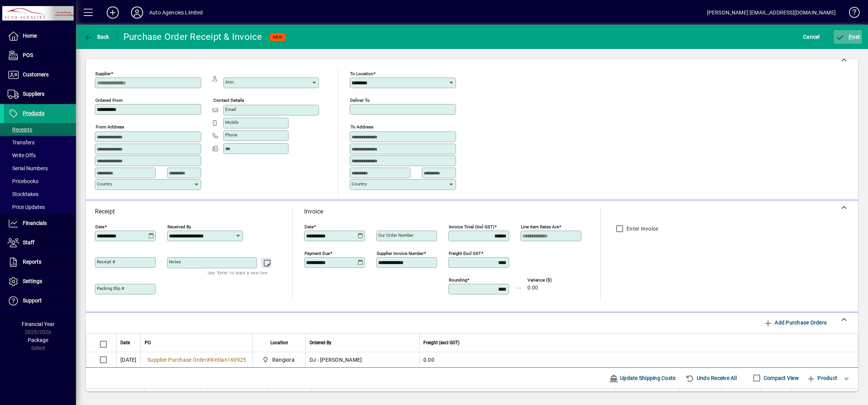  Describe the element at coordinates (113, 13) in the screenshot. I see `button: Add` at that location.